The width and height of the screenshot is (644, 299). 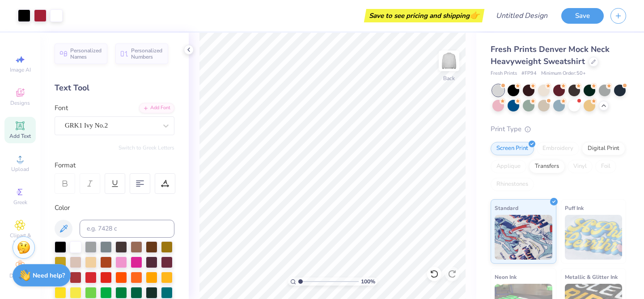 What do you see at coordinates (115, 165) in the screenshot?
I see `div: Format` at bounding box center [115, 165].